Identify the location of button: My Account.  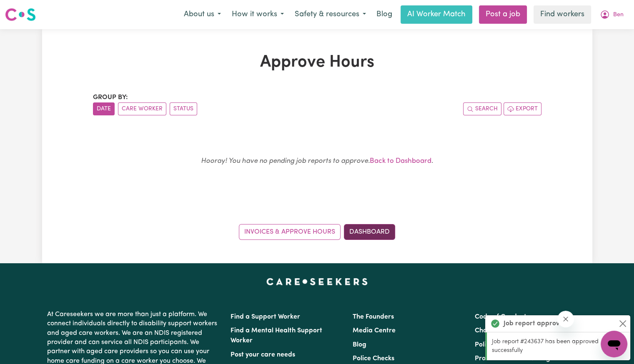
(611, 15).